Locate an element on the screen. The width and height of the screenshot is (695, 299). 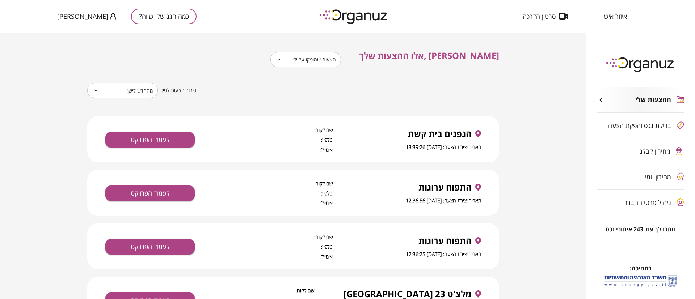
button: סרטון הדרכה is located at coordinates (545, 16).